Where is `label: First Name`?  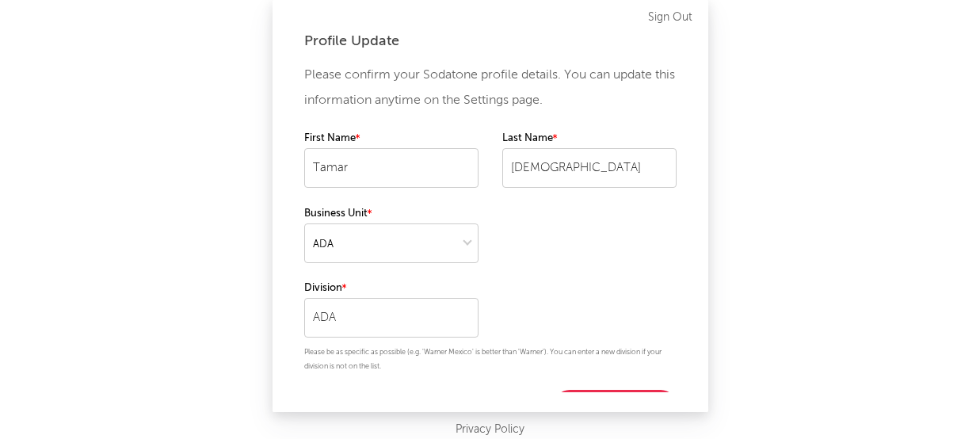
label: First Name is located at coordinates (391, 138).